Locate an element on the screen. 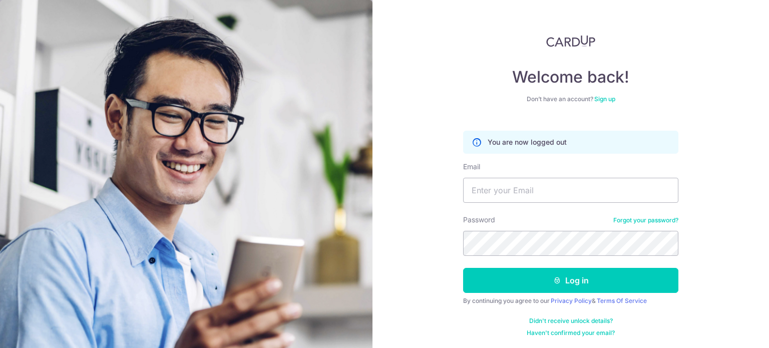 This screenshot has height=348, width=769. img: CardUp Logo is located at coordinates (571, 41).